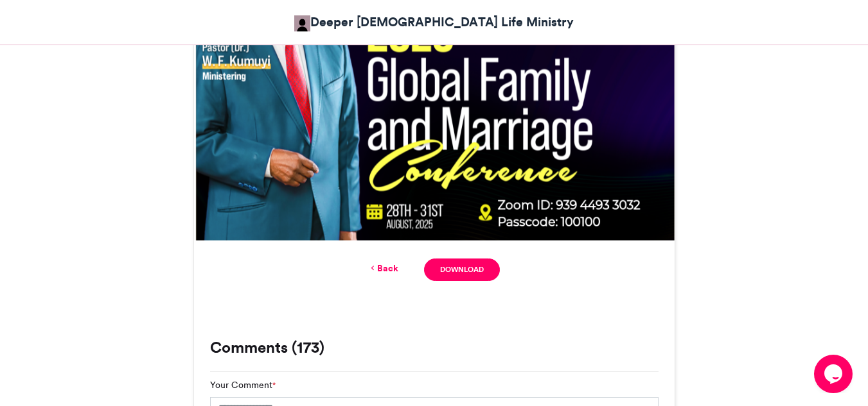  I want to click on h3: Comments (173), so click(434, 348).